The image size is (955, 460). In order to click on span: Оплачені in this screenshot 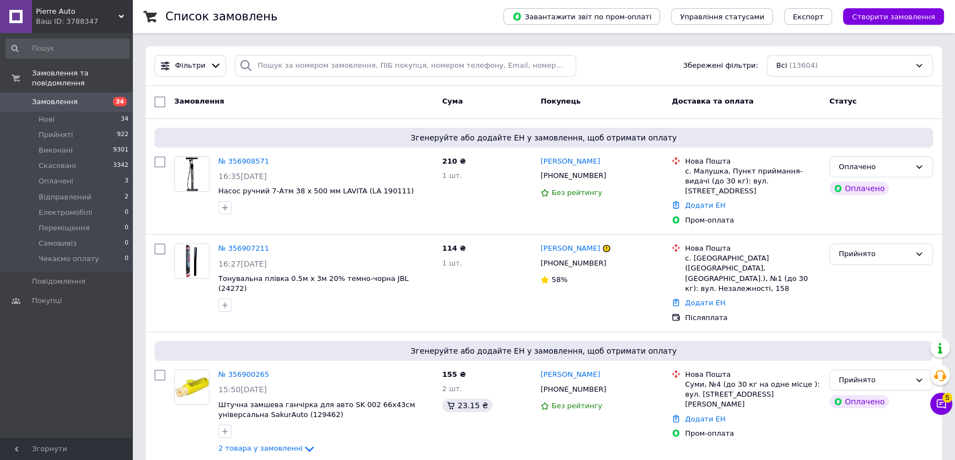, I will do `click(56, 181)`.